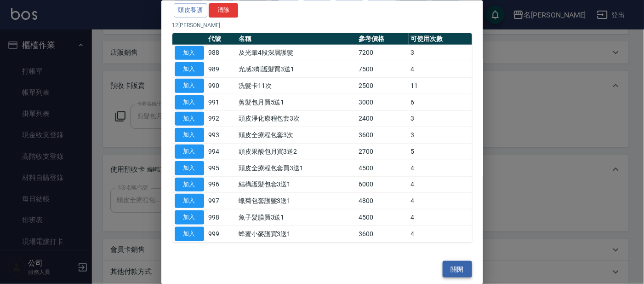 The image size is (644, 284). Describe the element at coordinates (221, 102) in the screenshot. I see `td: 991` at that location.